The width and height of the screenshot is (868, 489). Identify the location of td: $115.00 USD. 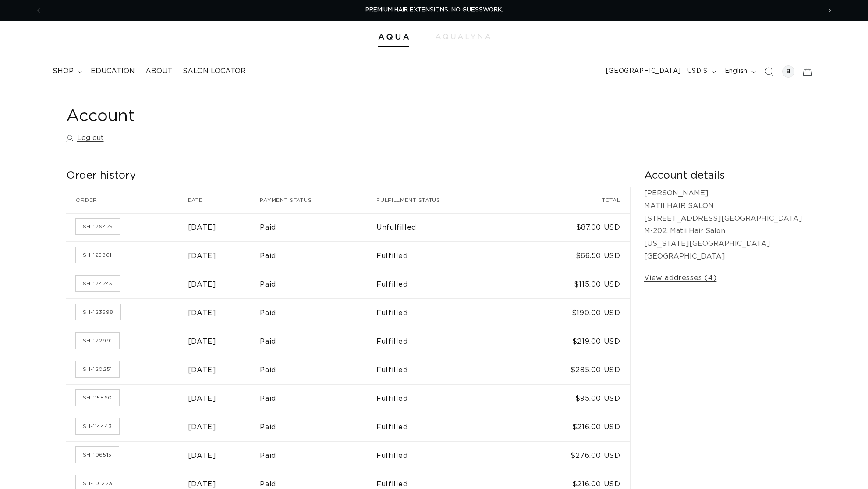
(573, 284).